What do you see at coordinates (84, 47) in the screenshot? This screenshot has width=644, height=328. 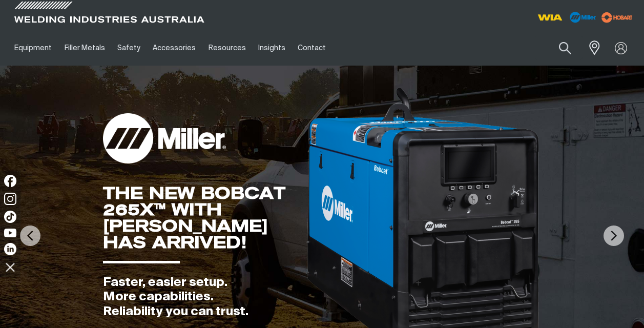 I see `a: Filler Metals` at bounding box center [84, 47].